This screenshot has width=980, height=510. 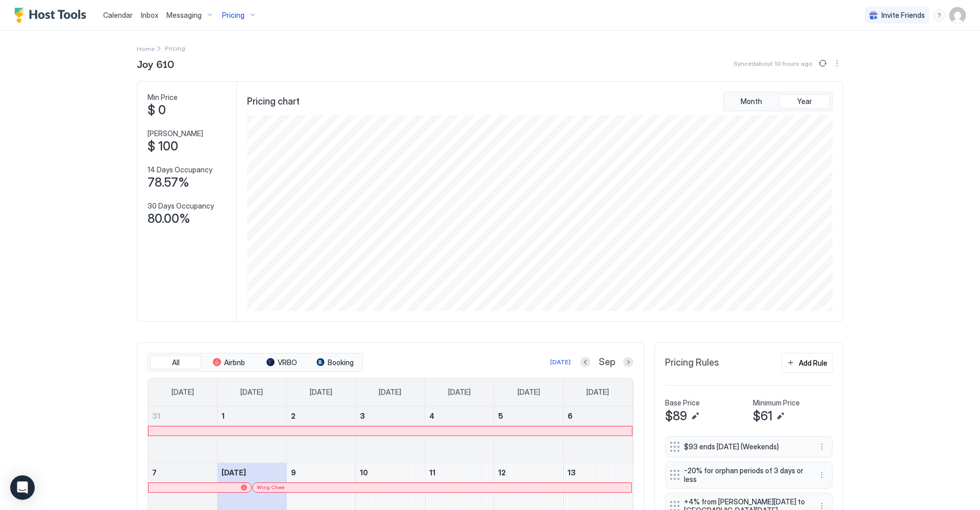 What do you see at coordinates (692, 363) in the screenshot?
I see `span: Pricing Rules` at bounding box center [692, 363].